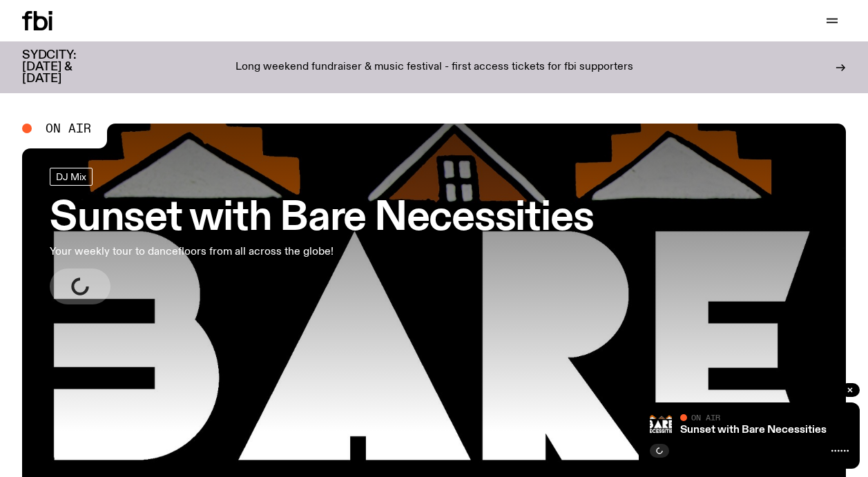 Image resolution: width=868 pixels, height=477 pixels. Describe the element at coordinates (321, 236) in the screenshot. I see `a: Sunset with Bare NecessitiesYour weekly tour to dancefloors from all across the globe!` at that location.